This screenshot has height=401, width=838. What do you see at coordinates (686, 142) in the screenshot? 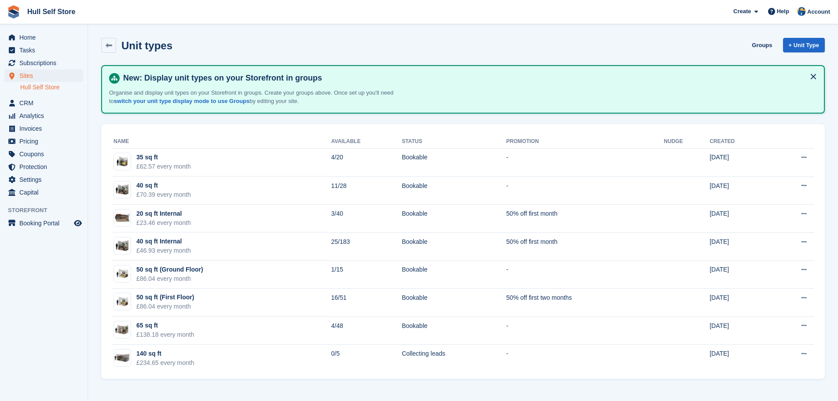
I see `th: Nudge` at bounding box center [686, 142].